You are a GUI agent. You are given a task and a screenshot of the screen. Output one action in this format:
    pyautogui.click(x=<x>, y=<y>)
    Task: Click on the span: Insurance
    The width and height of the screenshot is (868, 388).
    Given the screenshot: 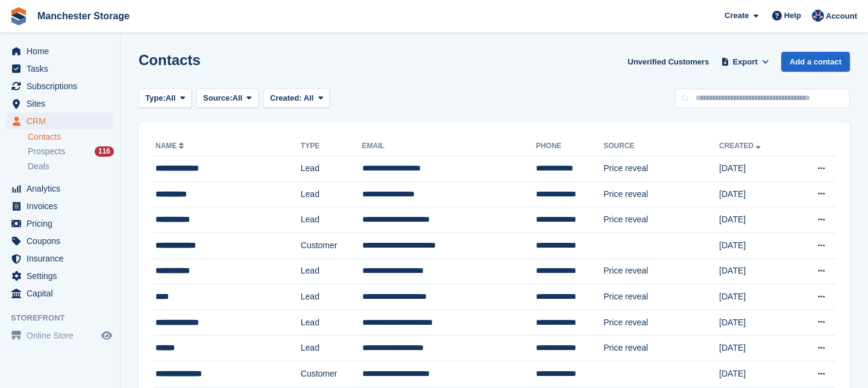 What is the action you would take?
    pyautogui.click(x=63, y=259)
    